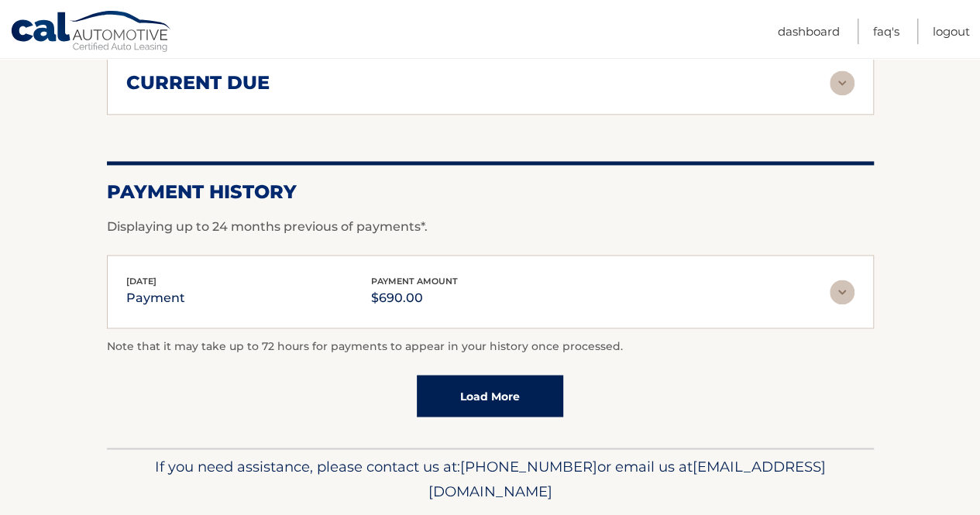  I want to click on p: Displaying up to 24 months previous of payments*., so click(490, 227).